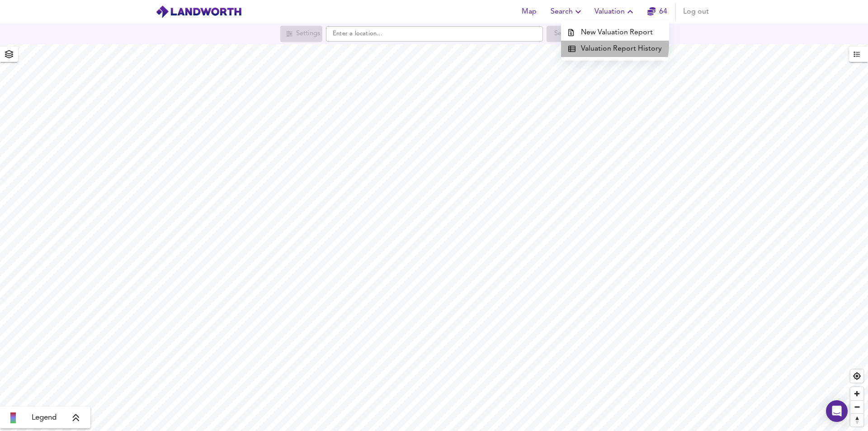 Image resolution: width=868 pixels, height=431 pixels. What do you see at coordinates (44, 418) in the screenshot?
I see `span: Legend` at bounding box center [44, 418].